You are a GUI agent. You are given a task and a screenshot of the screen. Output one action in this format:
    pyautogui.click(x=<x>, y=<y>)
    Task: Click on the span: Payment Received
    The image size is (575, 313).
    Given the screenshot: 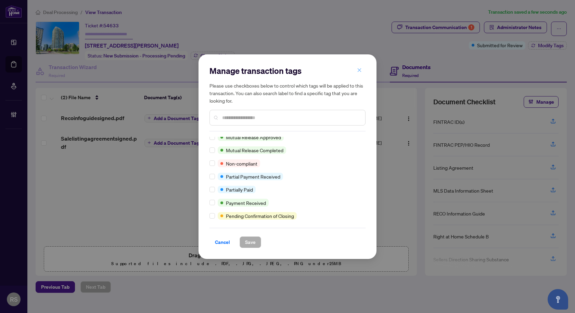 What is the action you would take?
    pyautogui.click(x=246, y=203)
    